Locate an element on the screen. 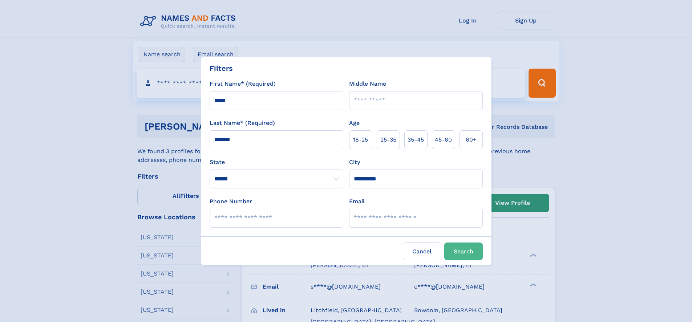 Image resolution: width=692 pixels, height=322 pixels. label: First Name* (Required) is located at coordinates (242, 84).